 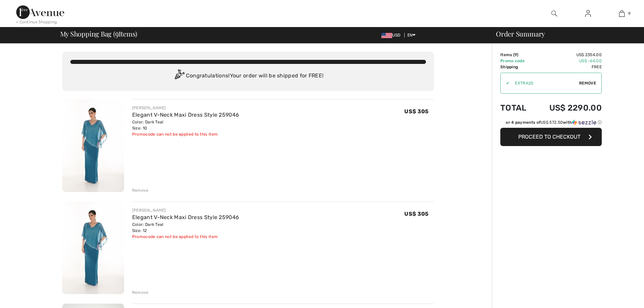 I want to click on span: EN, so click(x=411, y=35).